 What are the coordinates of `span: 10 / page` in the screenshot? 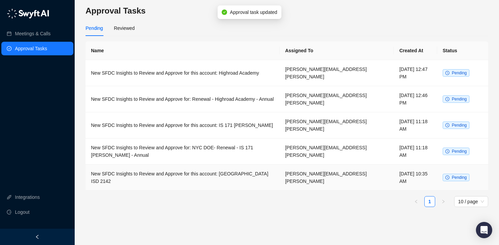 It's located at (471, 202).